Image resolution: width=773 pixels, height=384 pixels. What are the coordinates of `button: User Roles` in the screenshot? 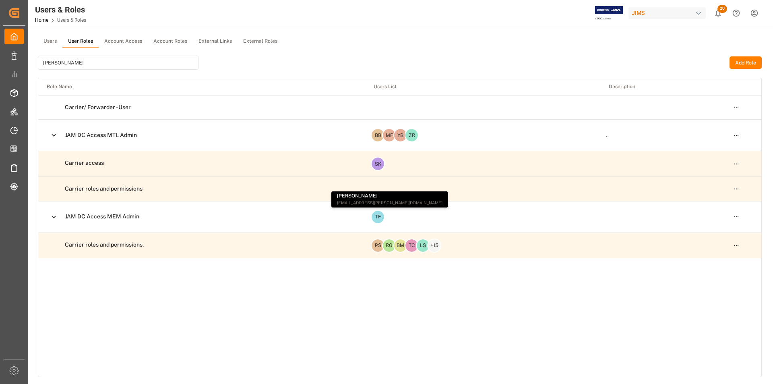 It's located at (81, 41).